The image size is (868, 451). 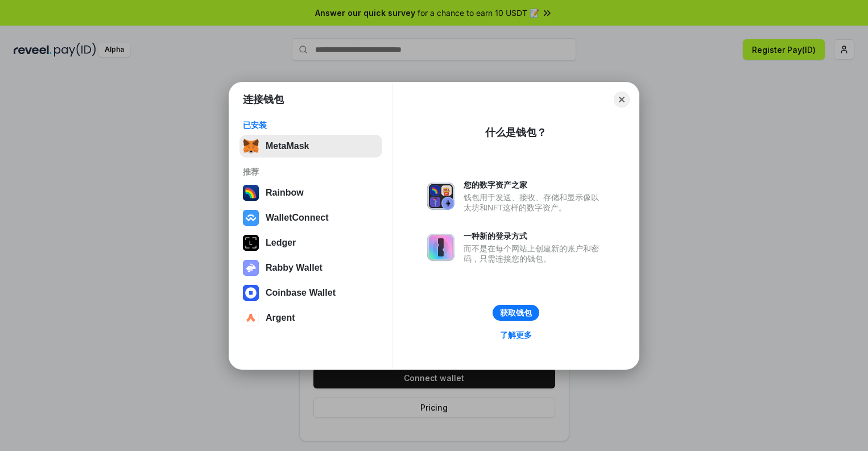 I want to click on h1: 连接钱包, so click(x=264, y=99).